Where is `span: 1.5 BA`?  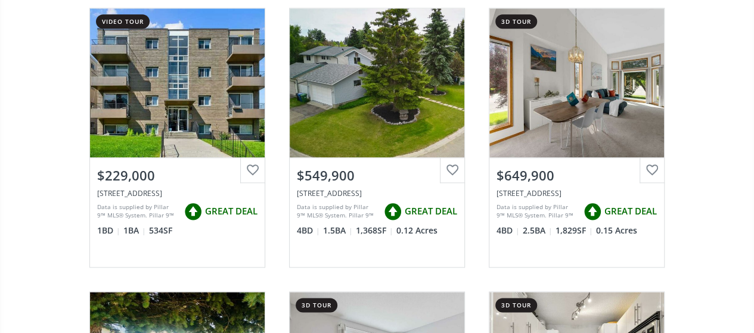
span: 1.5 BA is located at coordinates (338, 231).